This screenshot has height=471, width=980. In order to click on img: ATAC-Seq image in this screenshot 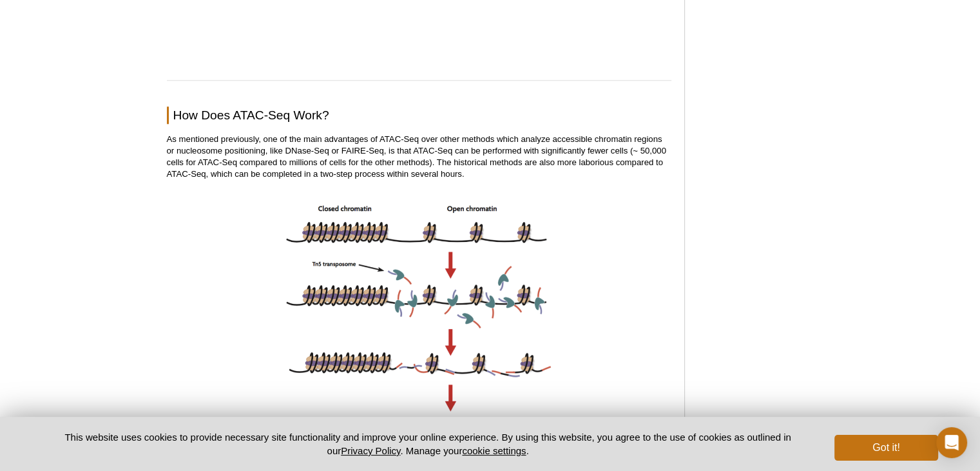, I will do `click(419, 310)`.